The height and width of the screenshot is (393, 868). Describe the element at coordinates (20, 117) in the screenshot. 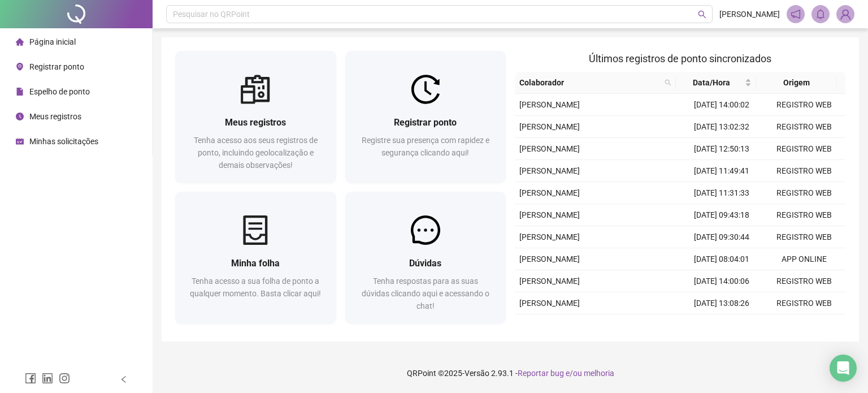

I see `span: clock-circle` at that location.